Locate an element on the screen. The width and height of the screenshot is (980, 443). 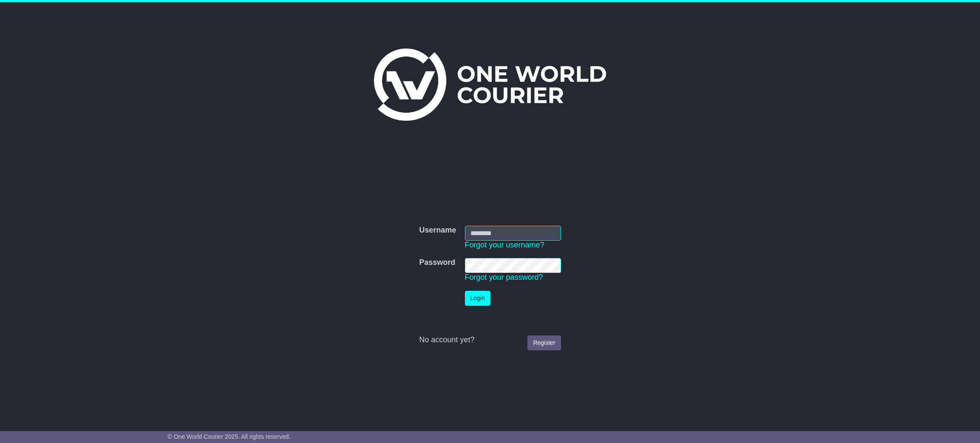
a: Forgot your password? is located at coordinates (504, 277).